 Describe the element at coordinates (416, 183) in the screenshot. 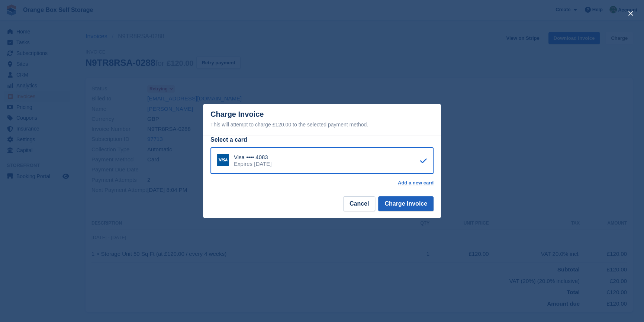

I see `a: Add a new card` at that location.